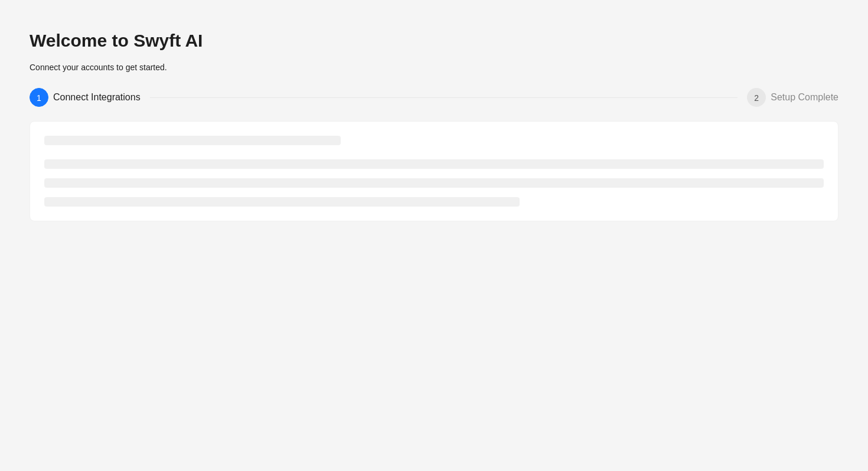  What do you see at coordinates (101, 97) in the screenshot?
I see `div: Connect Integrations` at bounding box center [101, 97].